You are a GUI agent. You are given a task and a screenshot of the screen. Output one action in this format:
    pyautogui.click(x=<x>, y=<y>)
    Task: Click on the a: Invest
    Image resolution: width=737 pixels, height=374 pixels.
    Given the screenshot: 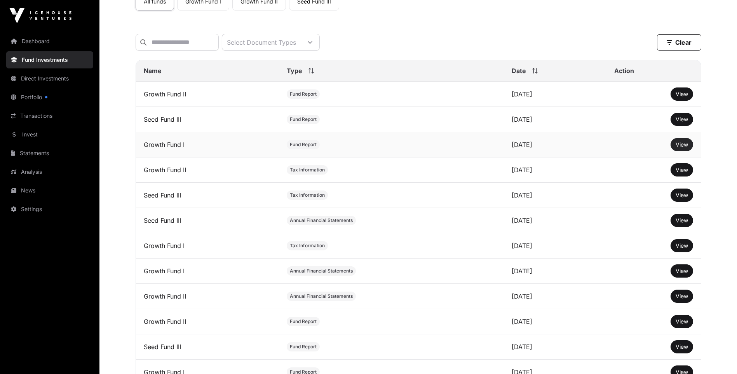 What is the action you would take?
    pyautogui.click(x=50, y=134)
    